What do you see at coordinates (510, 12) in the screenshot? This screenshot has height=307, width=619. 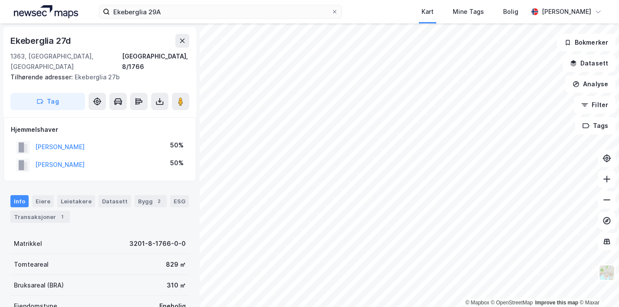 I see `div: Bolig` at bounding box center [510, 12].